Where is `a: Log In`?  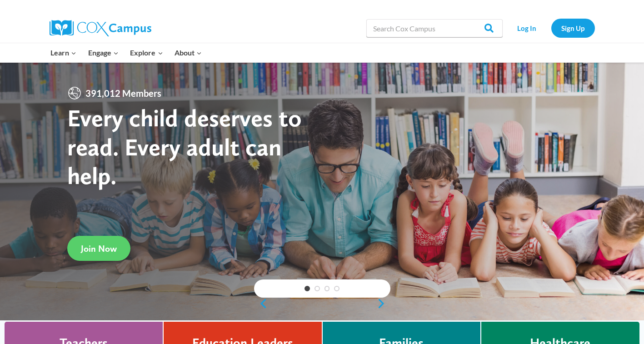
a: Log In is located at coordinates (526, 28).